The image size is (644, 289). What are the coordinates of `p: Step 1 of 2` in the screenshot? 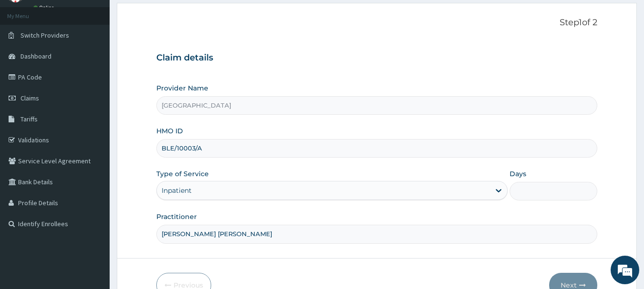 It's located at (377, 23).